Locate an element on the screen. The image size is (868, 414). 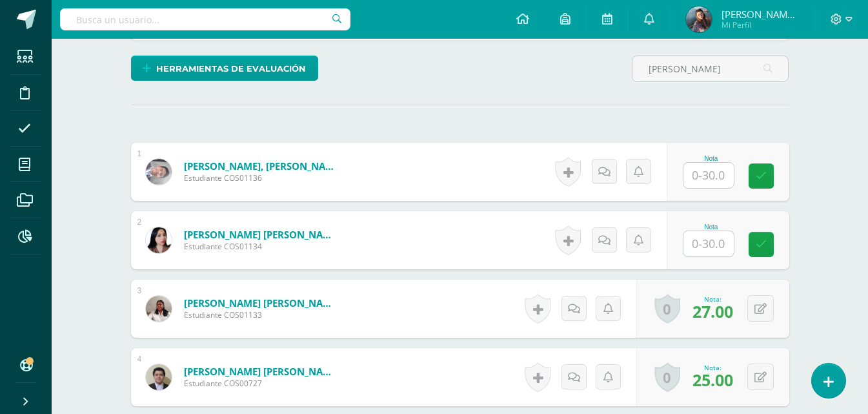
span: 25.00 is located at coordinates (713, 380).